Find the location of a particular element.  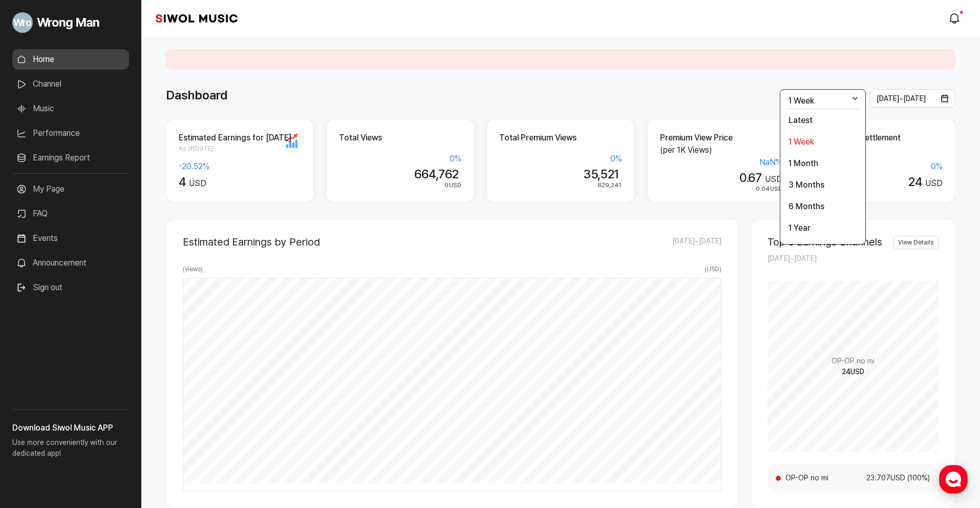

h2: Estimated Earnings by Period is located at coordinates (251, 242).